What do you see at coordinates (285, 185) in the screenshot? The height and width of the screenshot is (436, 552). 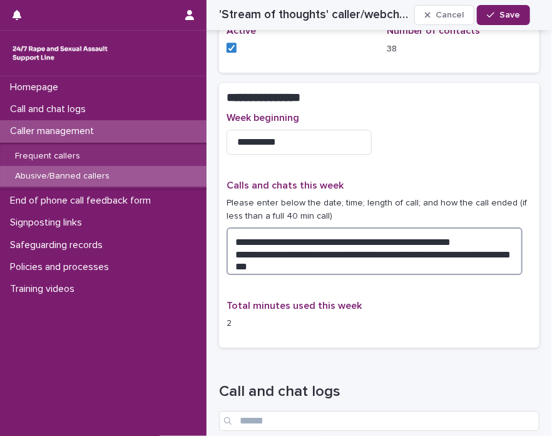 I see `span: Calls and chats this week` at bounding box center [285, 185].